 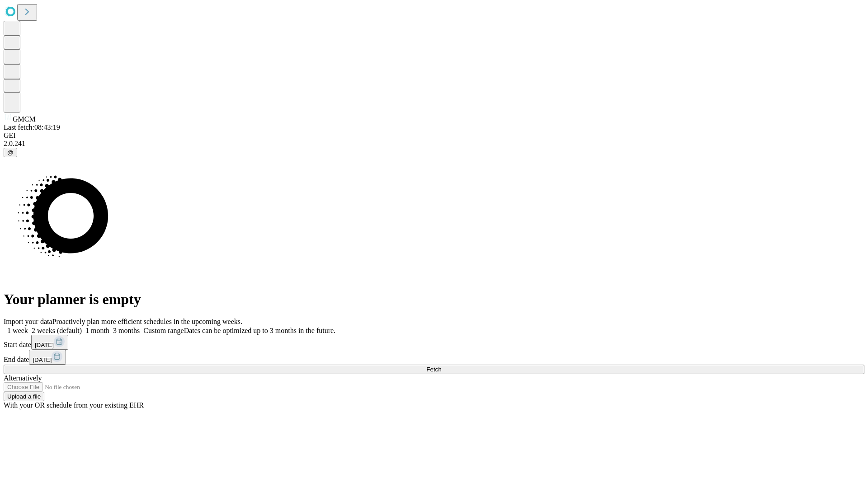 What do you see at coordinates (433, 369) in the screenshot?
I see `span: Fetch` at bounding box center [433, 369].